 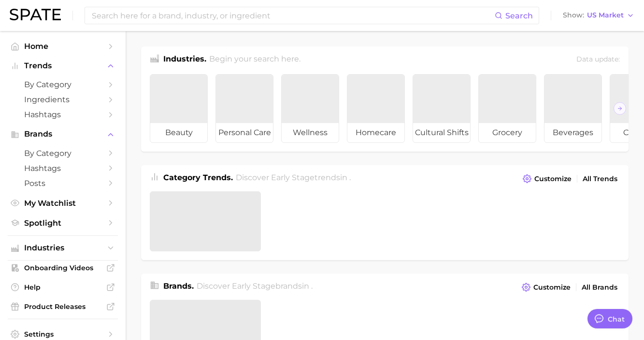 What do you see at coordinates (178, 285) in the screenshot?
I see `span: Brands .` at bounding box center [178, 285].